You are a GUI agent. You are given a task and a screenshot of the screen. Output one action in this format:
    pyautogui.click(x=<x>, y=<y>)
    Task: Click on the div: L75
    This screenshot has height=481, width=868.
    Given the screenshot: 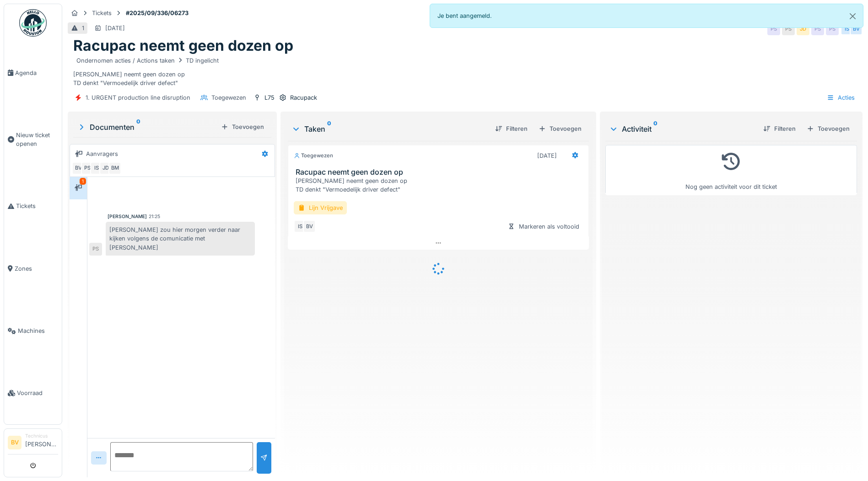 What is the action you would take?
    pyautogui.click(x=269, y=98)
    